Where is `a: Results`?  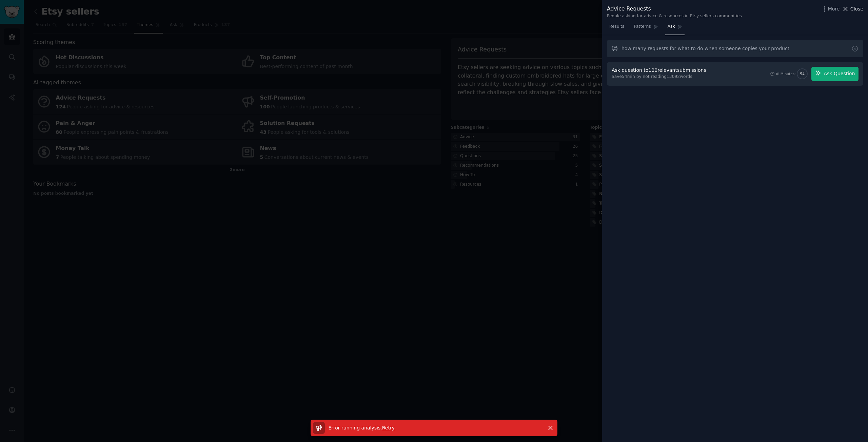
a: Results is located at coordinates (617, 28).